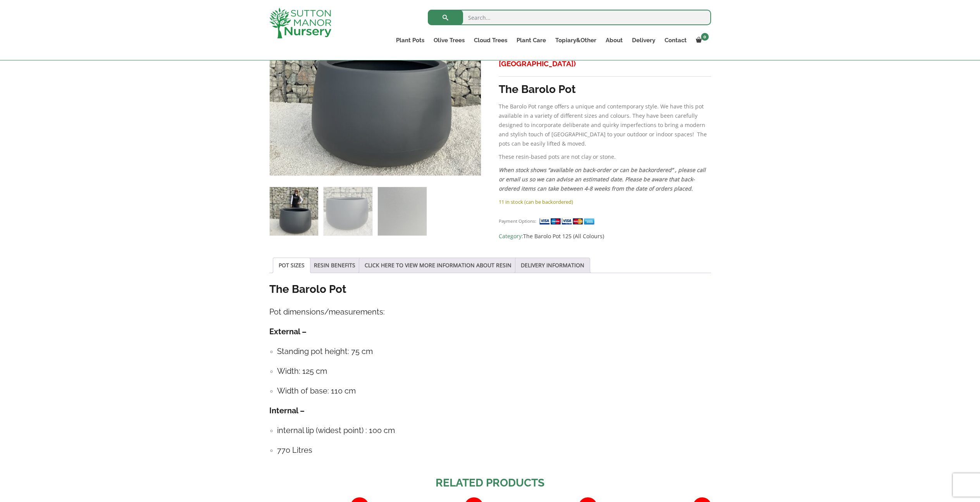 This screenshot has width=980, height=502. What do you see at coordinates (675, 40) in the screenshot?
I see `a: Contact` at bounding box center [675, 40].